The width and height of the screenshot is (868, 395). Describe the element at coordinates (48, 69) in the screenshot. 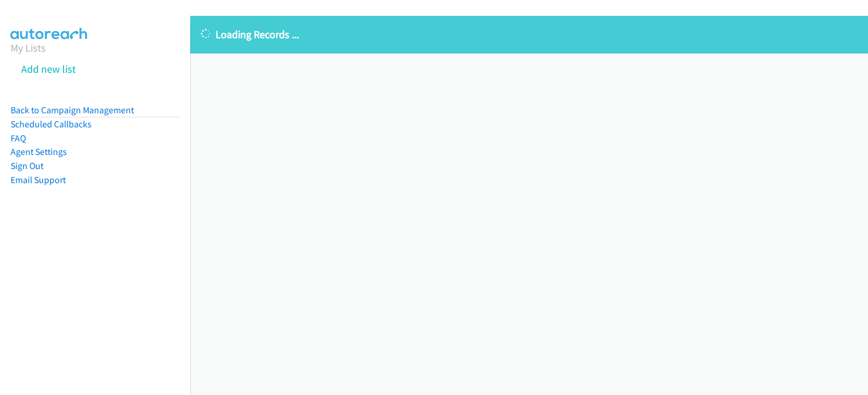

I see `a: Add new list` at that location.